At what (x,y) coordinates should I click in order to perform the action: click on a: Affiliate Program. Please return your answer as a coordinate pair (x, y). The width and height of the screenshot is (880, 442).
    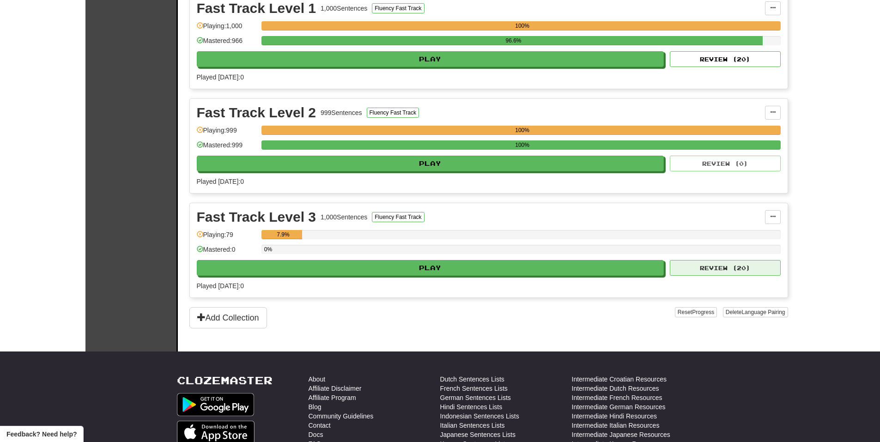
    Looking at the image, I should click on (332, 398).